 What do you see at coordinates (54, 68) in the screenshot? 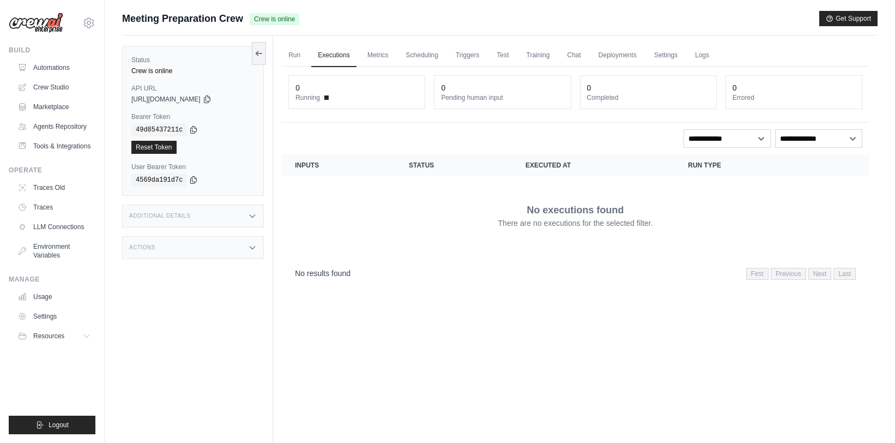
I see `a: Automations` at bounding box center [54, 68].